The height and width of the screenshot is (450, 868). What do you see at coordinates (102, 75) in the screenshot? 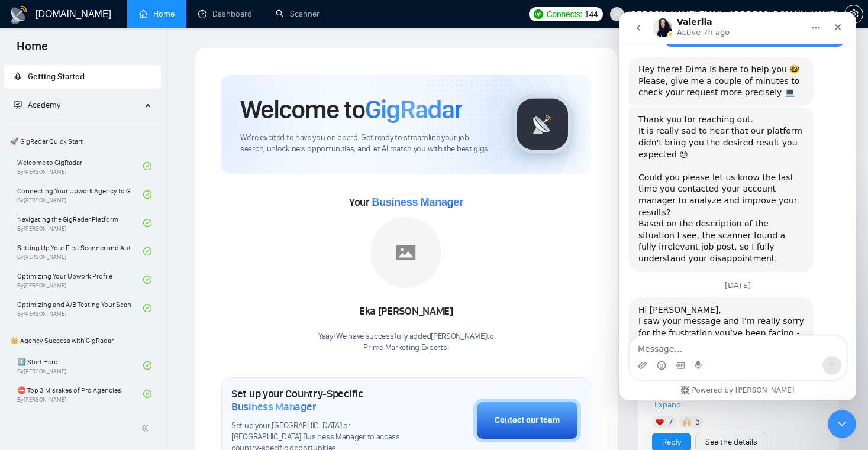
I see `div: Please, give me a couple of minutes to check your request more precisely 💻` at bounding box center [102, 75].